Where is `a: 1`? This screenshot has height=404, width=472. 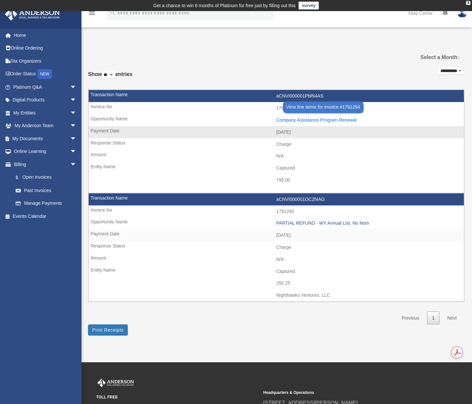
a: 1 is located at coordinates (433, 318).